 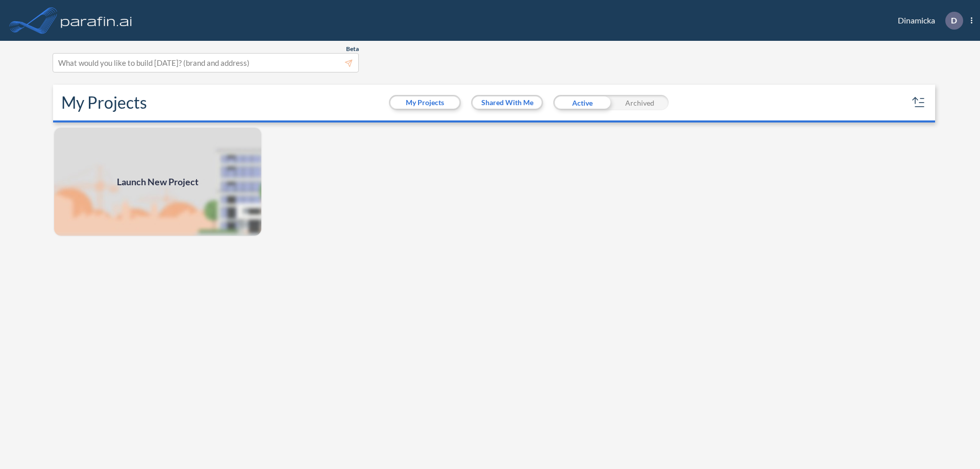 What do you see at coordinates (158, 182) in the screenshot?
I see `a: Launch New Project` at bounding box center [158, 182].